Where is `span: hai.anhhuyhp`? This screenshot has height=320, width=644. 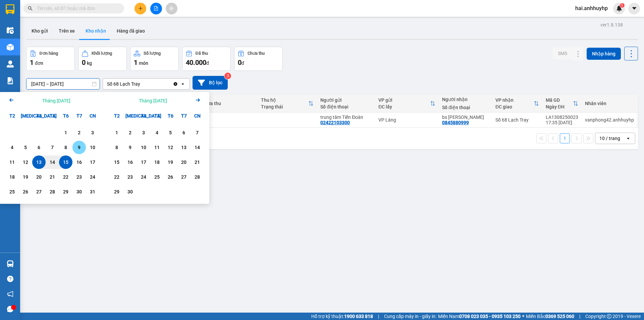
span: hai.anhhuyhp is located at coordinates (591, 8).